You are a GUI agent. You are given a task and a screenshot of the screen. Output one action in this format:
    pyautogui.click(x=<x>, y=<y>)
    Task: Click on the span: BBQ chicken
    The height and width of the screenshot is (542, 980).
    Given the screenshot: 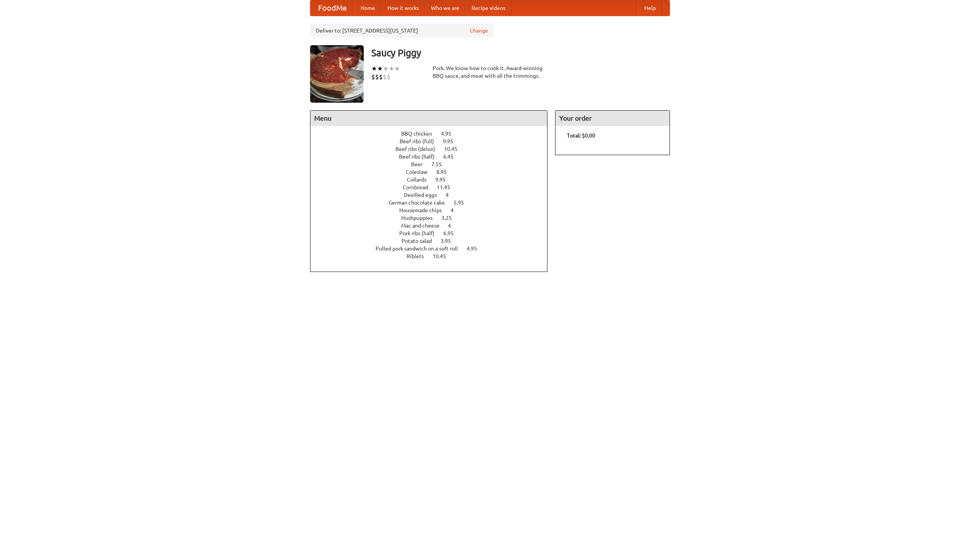 What is the action you would take?
    pyautogui.click(x=420, y=134)
    